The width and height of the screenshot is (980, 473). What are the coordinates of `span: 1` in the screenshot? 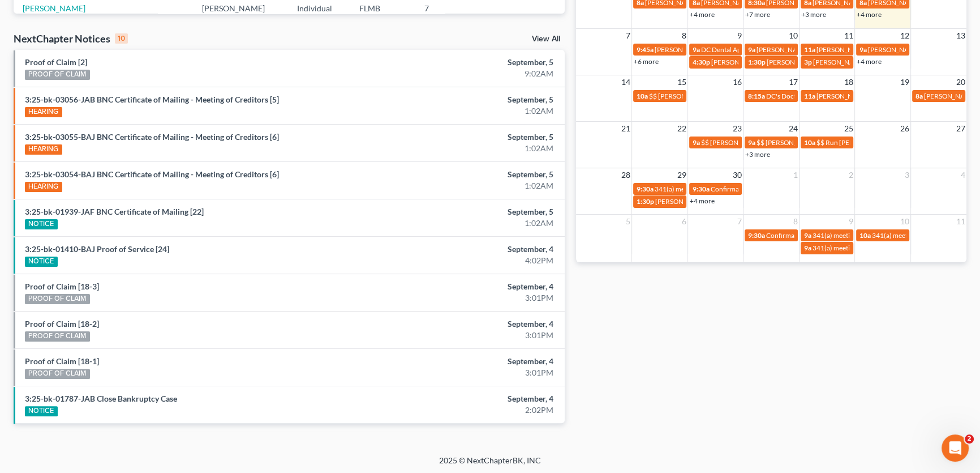 It's located at (795, 175).